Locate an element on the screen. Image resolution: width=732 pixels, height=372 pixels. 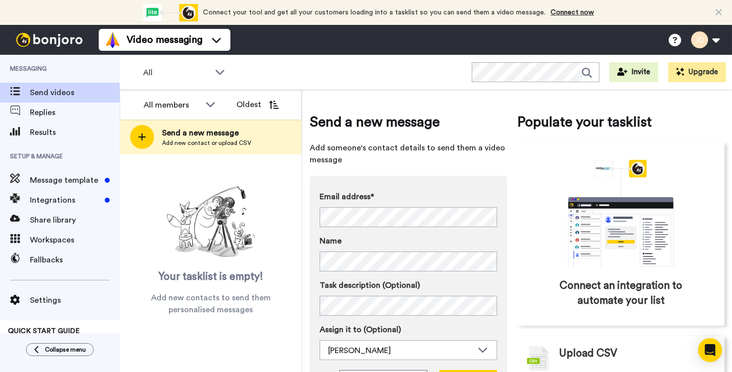
span: Your tasklist is empty! is located at coordinates (211, 277).